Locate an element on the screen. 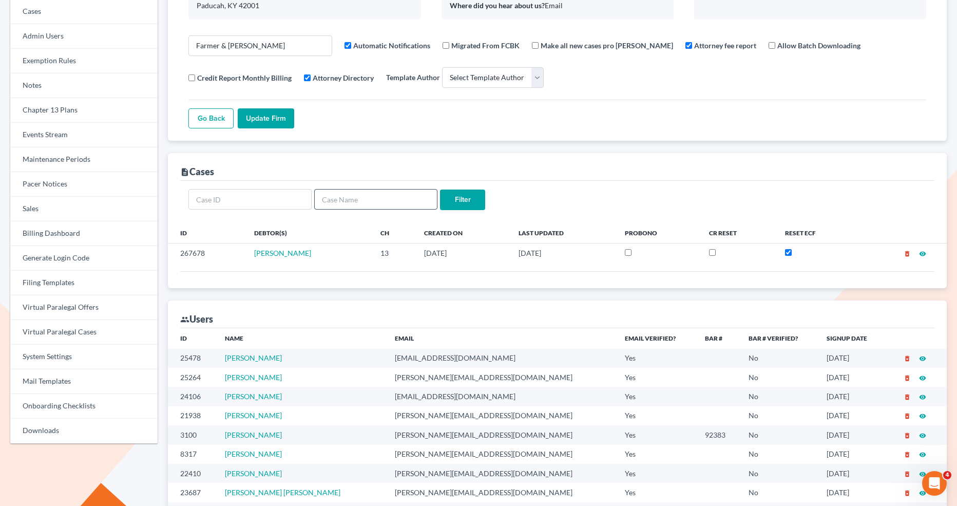 Image resolution: width=957 pixels, height=506 pixels. a: Chapter 13 Plans is located at coordinates (84, 110).